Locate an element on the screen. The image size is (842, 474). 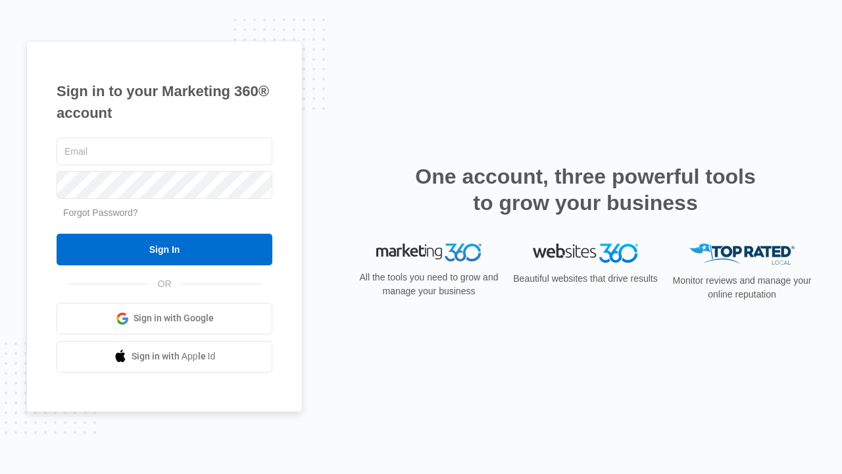
p: Monitor reviews and manage your online reputation is located at coordinates (742, 287).